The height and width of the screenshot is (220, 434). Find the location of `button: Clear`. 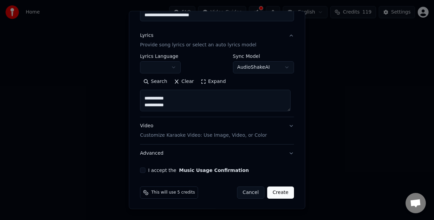

button: Clear is located at coordinates (184, 82).